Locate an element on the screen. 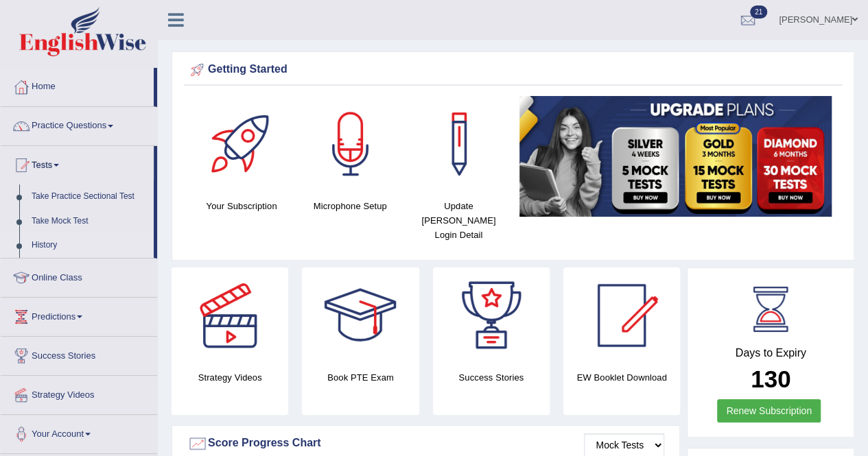 The image size is (868, 456). div: Getting Started is located at coordinates (512, 70).